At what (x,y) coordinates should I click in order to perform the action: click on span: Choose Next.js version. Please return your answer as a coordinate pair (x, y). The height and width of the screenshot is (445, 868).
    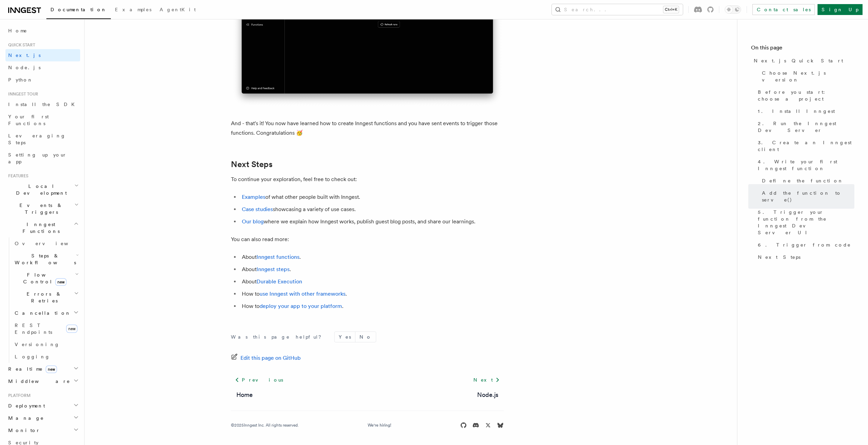
    Looking at the image, I should click on (808, 76).